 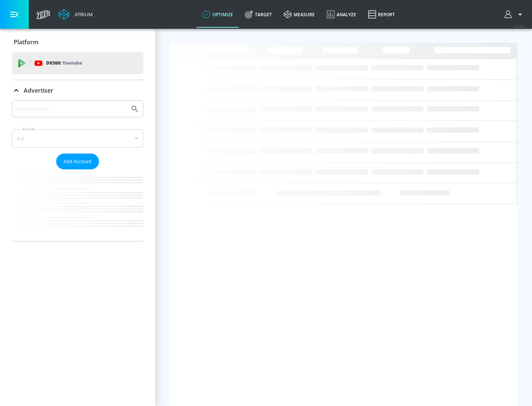 What do you see at coordinates (520, 26) in the screenshot?
I see `span: v 4.25.4` at bounding box center [520, 26].